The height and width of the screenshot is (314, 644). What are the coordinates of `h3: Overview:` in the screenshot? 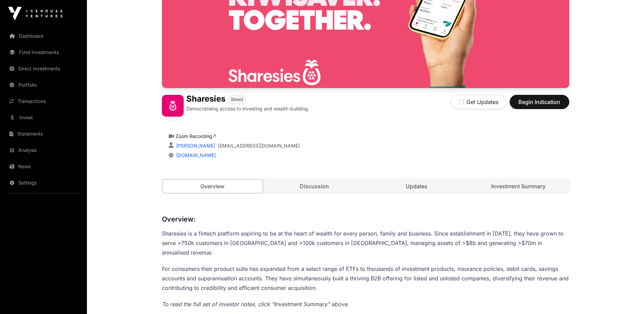 It's located at (366, 219).